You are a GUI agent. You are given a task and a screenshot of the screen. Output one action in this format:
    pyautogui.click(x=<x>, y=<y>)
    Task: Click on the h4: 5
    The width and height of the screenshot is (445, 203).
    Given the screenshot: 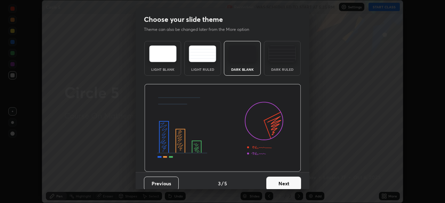 What is the action you would take?
    pyautogui.click(x=225, y=183)
    